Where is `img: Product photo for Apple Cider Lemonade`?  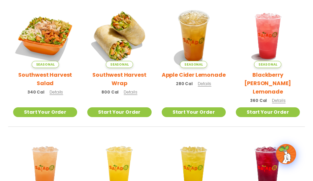
img: Product photo for Apple Cider Lemonade is located at coordinates (194, 36).